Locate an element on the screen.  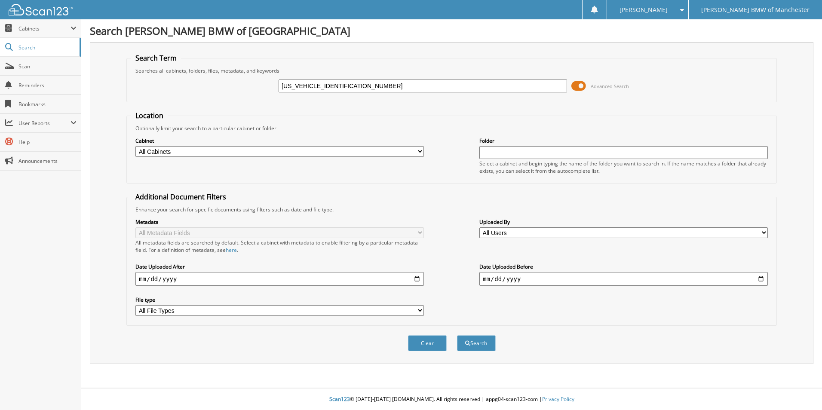
legend: Location is located at coordinates (149, 116).